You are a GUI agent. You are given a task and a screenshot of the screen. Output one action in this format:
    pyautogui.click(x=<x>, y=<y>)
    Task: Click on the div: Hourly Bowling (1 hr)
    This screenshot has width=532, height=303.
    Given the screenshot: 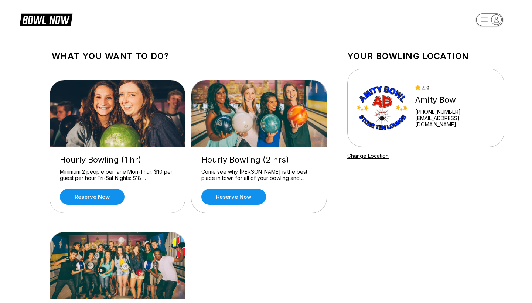 What is the action you would take?
    pyautogui.click(x=118, y=160)
    